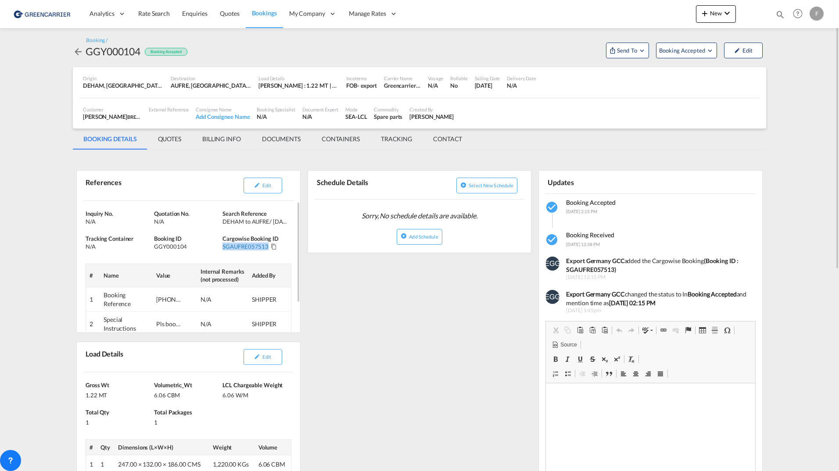  Describe the element at coordinates (352, 86) in the screenshot. I see `div: FOB` at that location.